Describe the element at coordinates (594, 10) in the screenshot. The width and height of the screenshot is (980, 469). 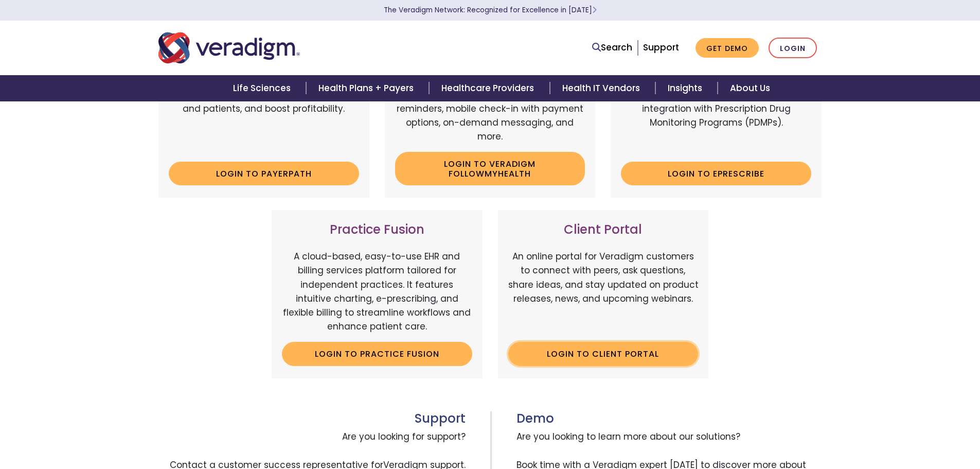
I see `span: Learn More` at that location.